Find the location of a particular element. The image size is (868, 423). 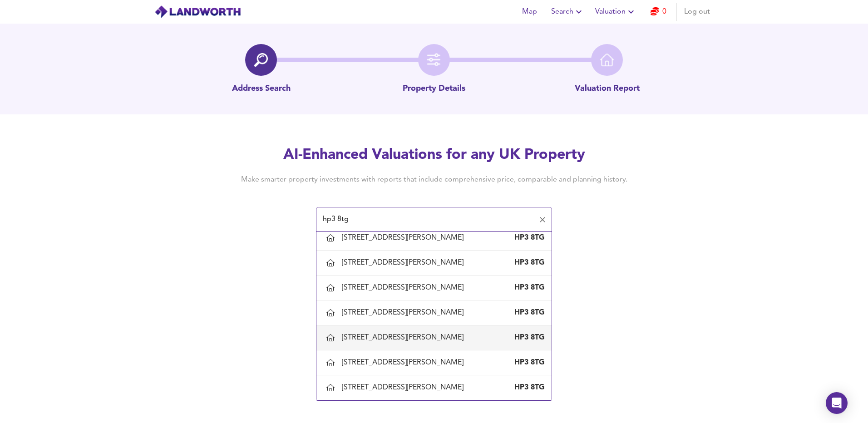

h4: Make smarter property investments with reports that include comprehensive price, comparable and p... is located at coordinates (434, 180).